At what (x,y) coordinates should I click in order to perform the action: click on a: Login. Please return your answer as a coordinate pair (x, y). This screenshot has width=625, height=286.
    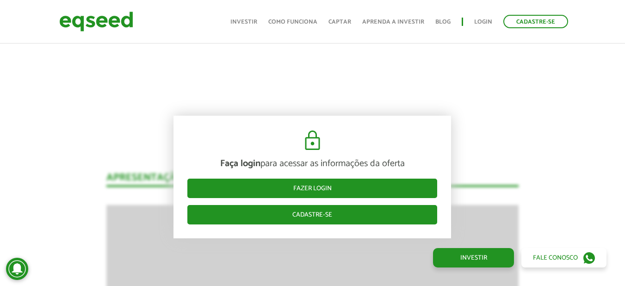
    Looking at the image, I should click on (483, 22).